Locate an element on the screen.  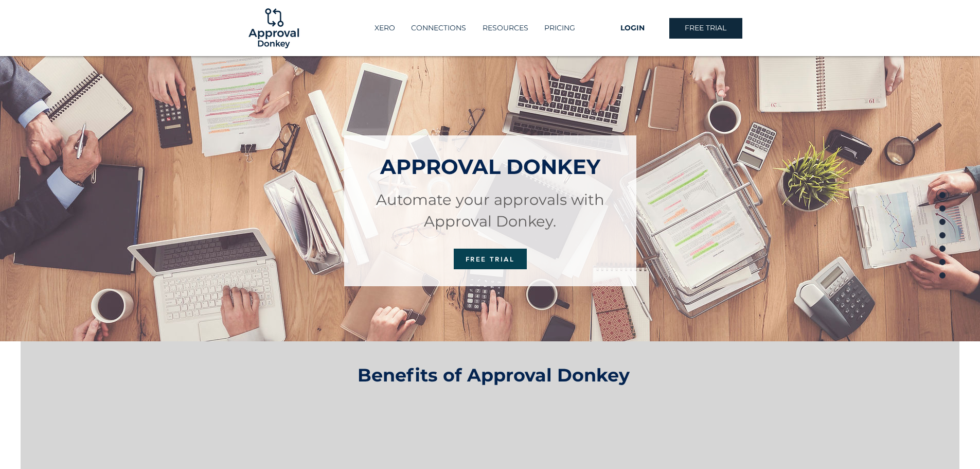
span: Benefits of Approval Donkey is located at coordinates (493, 374).